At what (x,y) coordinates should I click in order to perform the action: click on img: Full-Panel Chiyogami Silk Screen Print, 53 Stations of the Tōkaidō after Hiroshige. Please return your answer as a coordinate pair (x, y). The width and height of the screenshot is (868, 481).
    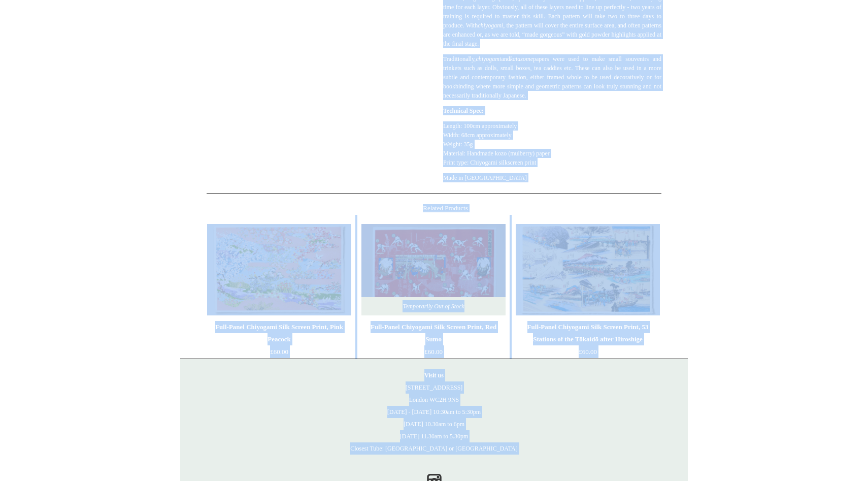
    Looking at the image, I should click on (588, 269).